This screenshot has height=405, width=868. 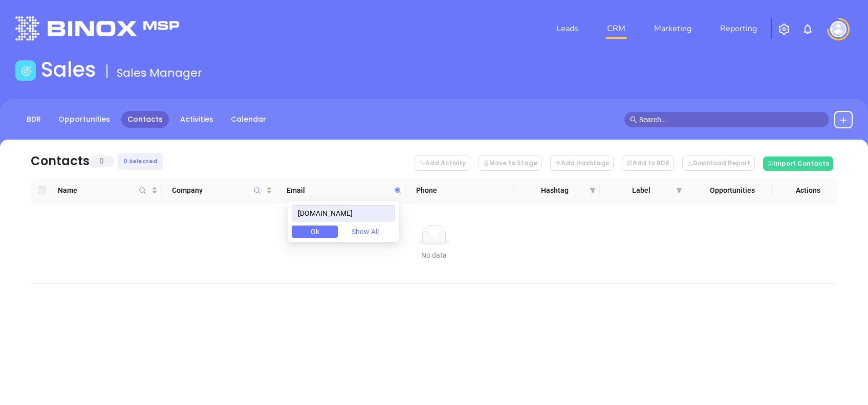 I want to click on a: Calendar, so click(x=248, y=119).